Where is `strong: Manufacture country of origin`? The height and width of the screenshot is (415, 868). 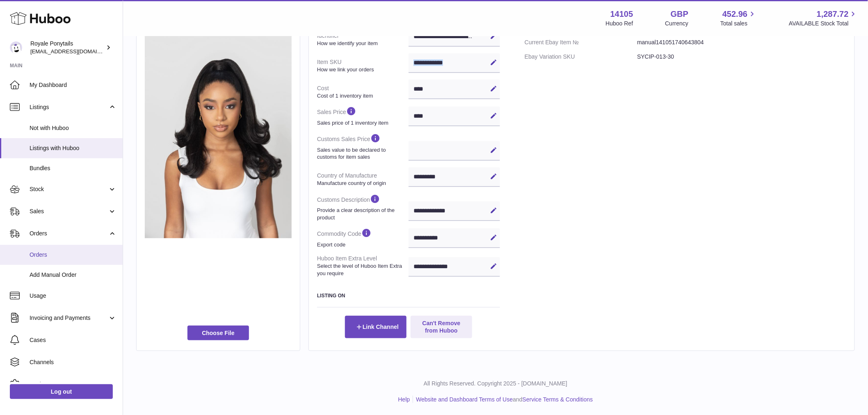 strong: Manufacture country of origin is located at coordinates (362, 184).